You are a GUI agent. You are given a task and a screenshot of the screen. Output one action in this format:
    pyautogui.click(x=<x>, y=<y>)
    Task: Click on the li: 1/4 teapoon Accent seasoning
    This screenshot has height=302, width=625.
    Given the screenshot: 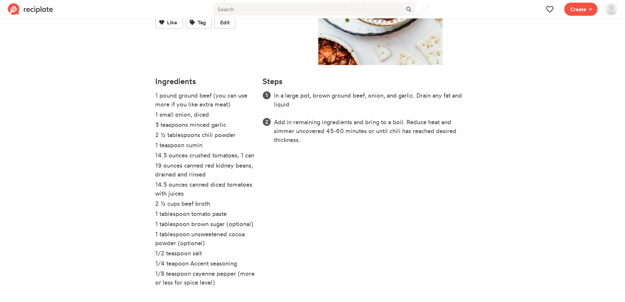 What is the action you would take?
    pyautogui.click(x=205, y=264)
    